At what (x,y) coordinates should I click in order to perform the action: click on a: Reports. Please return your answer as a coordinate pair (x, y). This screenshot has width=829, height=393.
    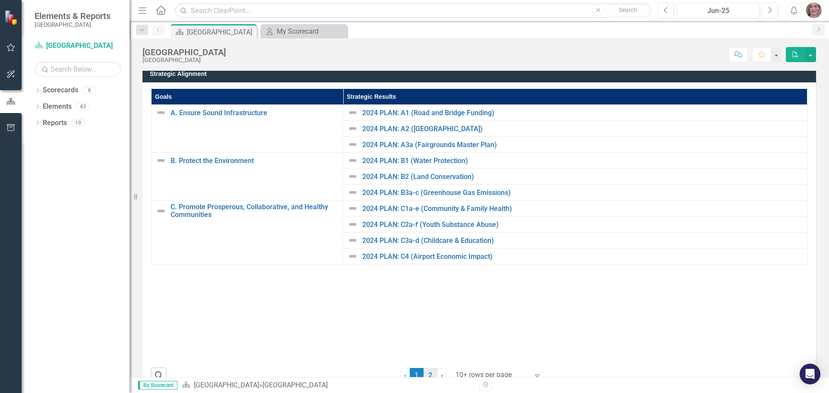
    Looking at the image, I should click on (55, 123).